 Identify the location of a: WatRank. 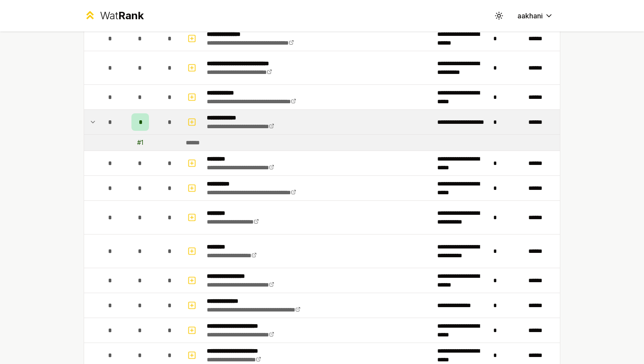
(114, 16).